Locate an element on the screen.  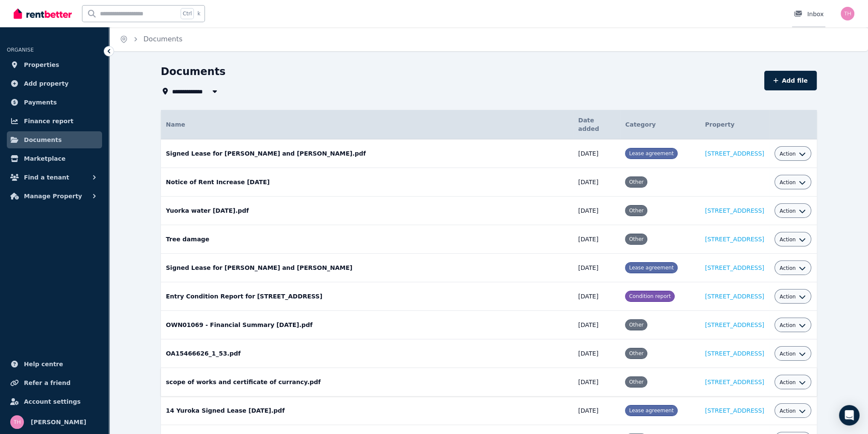
th: Property is located at coordinates (734, 125).